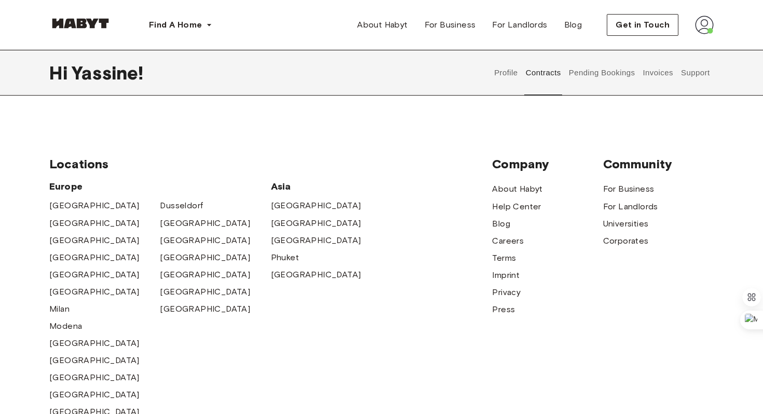 The width and height of the screenshot is (763, 414). Describe the element at coordinates (59, 309) in the screenshot. I see `a: Milan` at that location.